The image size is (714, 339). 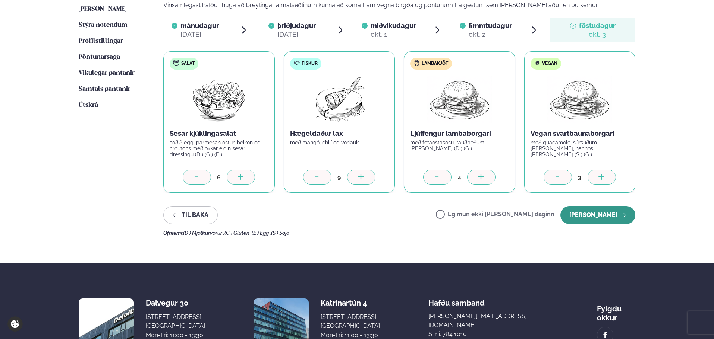 What do you see at coordinates (350, 303) in the screenshot?
I see `div: Katrínartún 4` at bounding box center [350, 303].